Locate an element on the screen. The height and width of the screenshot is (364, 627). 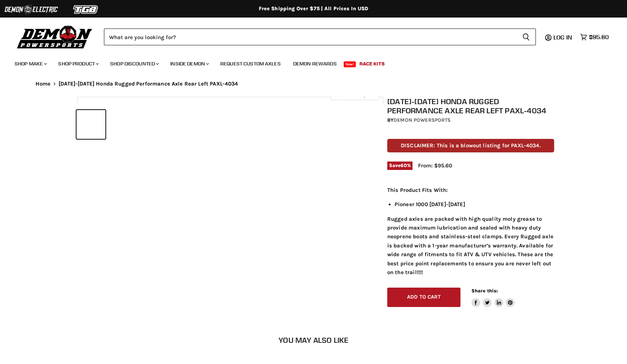
a: Demon Powersports is located at coordinates (422, 120).